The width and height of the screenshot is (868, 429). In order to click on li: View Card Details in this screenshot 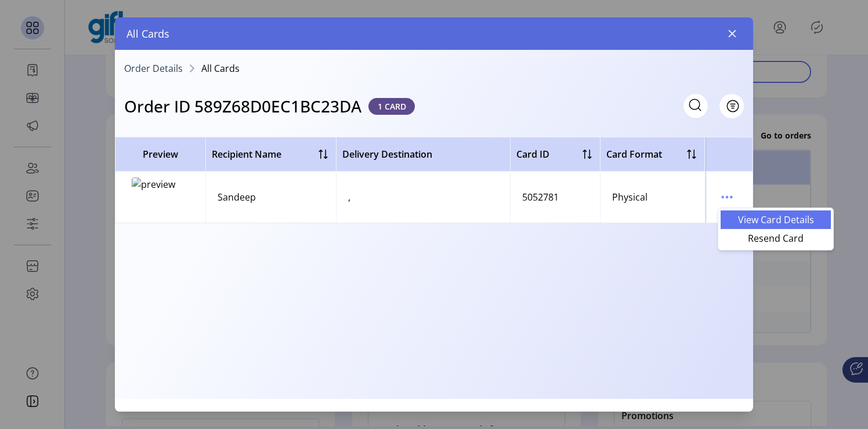, I will do `click(776, 220)`.